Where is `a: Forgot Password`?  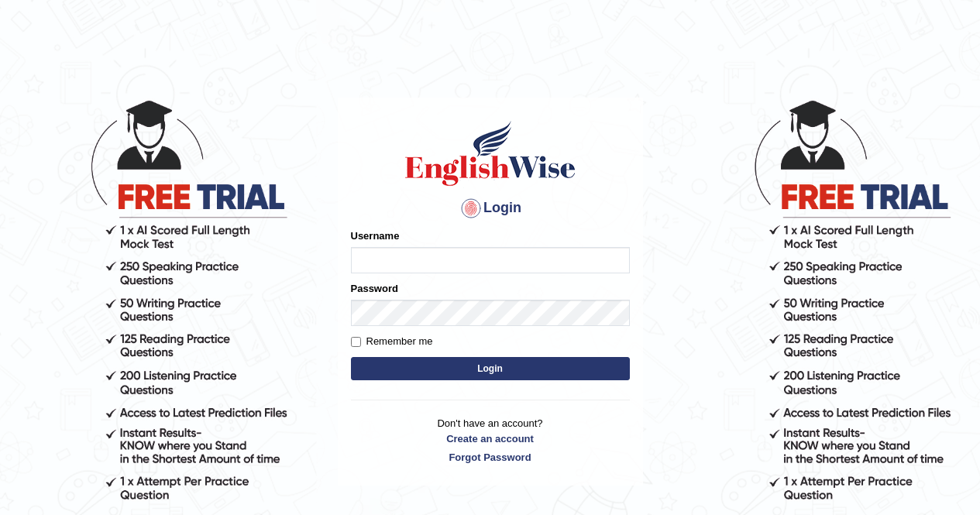 a: Forgot Password is located at coordinates (491, 457).